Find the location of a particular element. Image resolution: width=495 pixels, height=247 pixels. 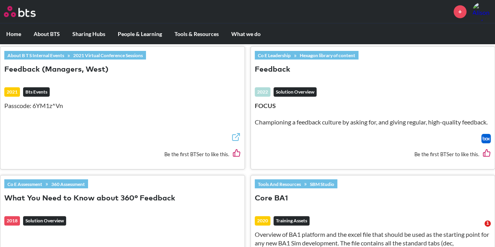

div: 2022 is located at coordinates (263, 92).